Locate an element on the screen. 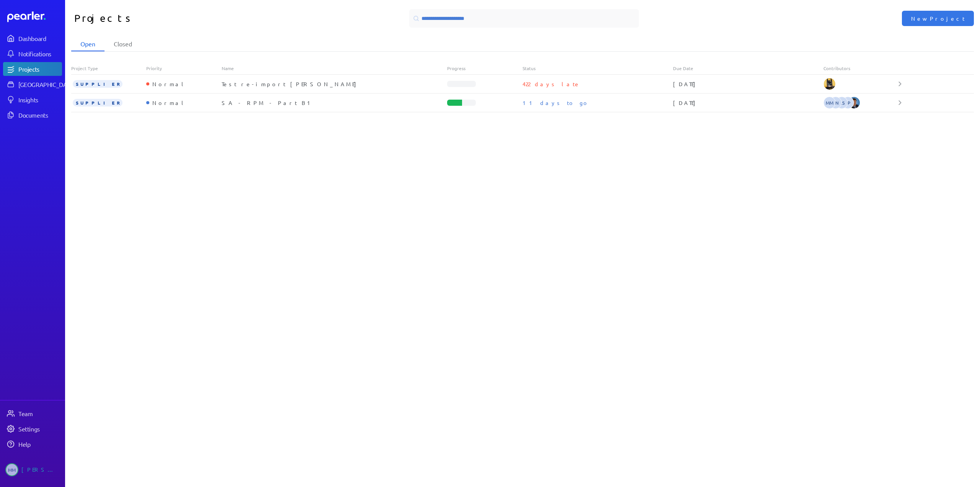 The width and height of the screenshot is (980, 487). span: New Project is located at coordinates (938, 19).